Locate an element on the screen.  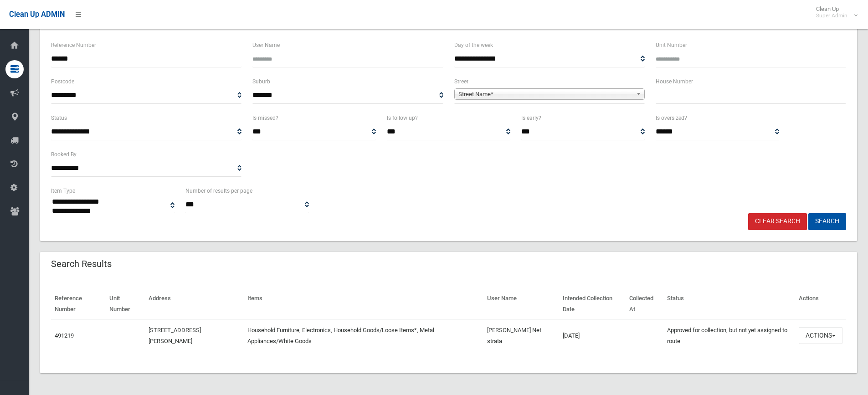
label: Is early? is located at coordinates (531, 118).